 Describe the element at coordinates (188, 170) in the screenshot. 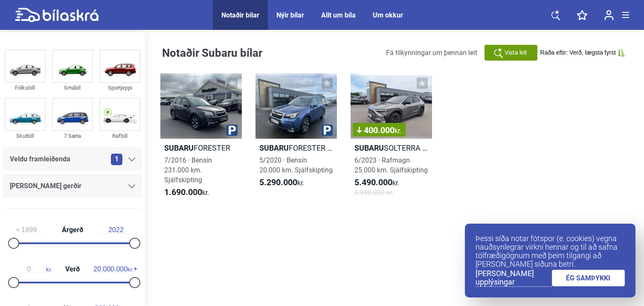

I see `span: 7/2016 · Bensín 231.000 km. Sjálfskipting` at that location.